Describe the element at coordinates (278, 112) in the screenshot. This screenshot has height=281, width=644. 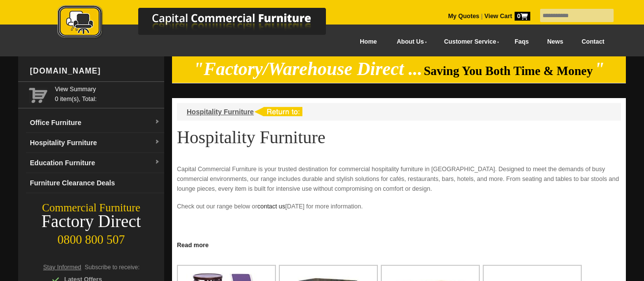
I see `img: return to` at that location.